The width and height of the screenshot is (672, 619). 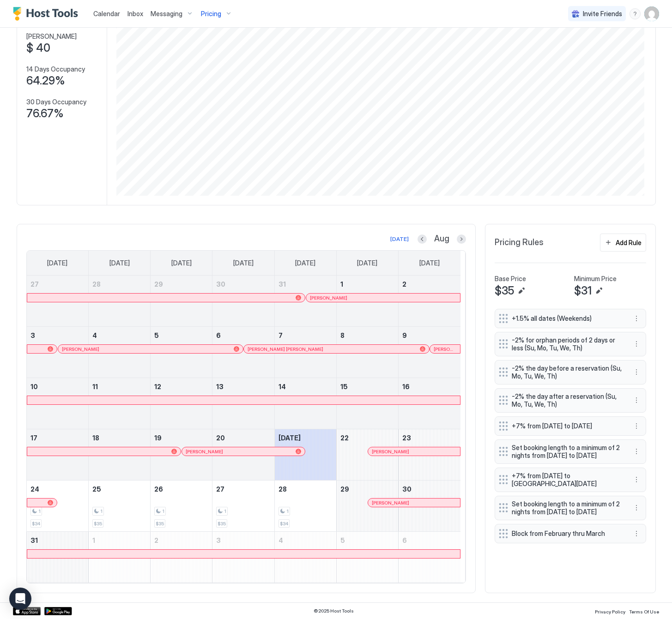 What do you see at coordinates (34, 438) in the screenshot?
I see `span: 17` at bounding box center [34, 438].